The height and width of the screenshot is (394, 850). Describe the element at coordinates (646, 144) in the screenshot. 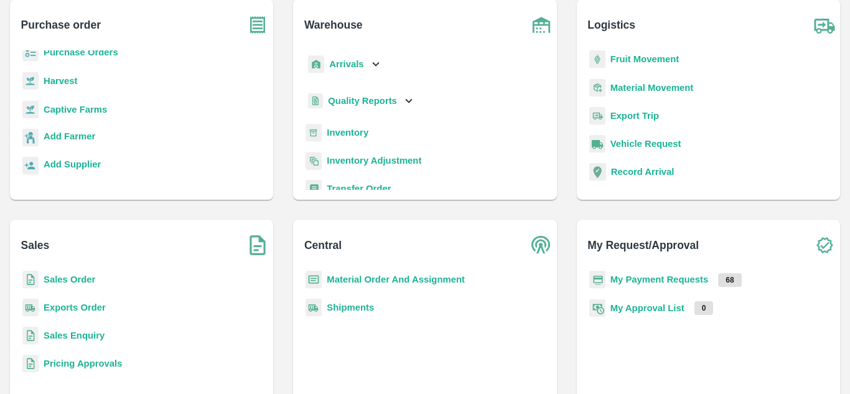

I see `b: Vehicle Request` at that location.